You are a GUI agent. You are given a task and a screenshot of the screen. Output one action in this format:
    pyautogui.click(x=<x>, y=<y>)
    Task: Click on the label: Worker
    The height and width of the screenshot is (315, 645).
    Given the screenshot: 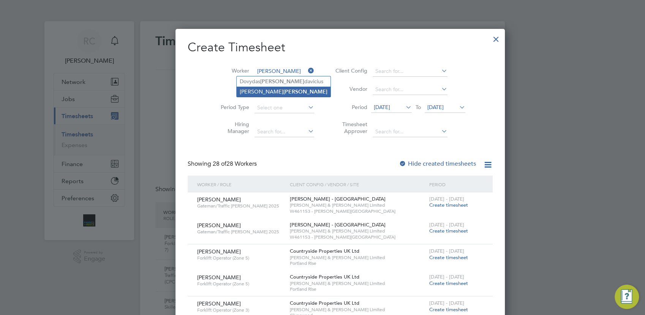 What is the action you would take?
    pyautogui.click(x=232, y=71)
    